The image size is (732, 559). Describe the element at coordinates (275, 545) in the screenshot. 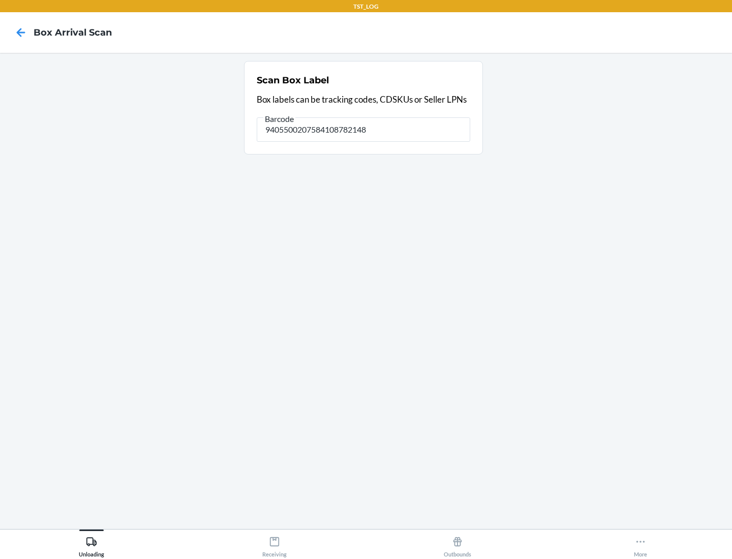

I see `div: Receiving` at that location.